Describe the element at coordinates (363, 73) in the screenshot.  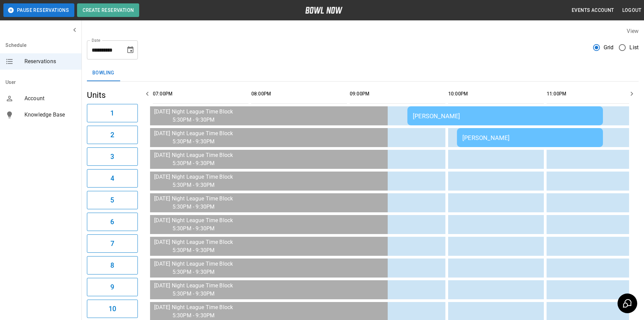
I see `div: inventory tabs` at that location.